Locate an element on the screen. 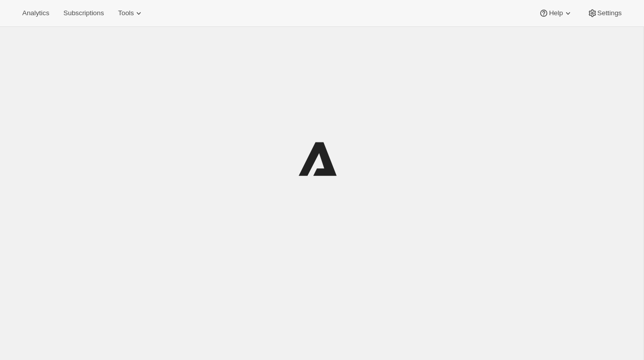  button: Tools is located at coordinates (131, 13).